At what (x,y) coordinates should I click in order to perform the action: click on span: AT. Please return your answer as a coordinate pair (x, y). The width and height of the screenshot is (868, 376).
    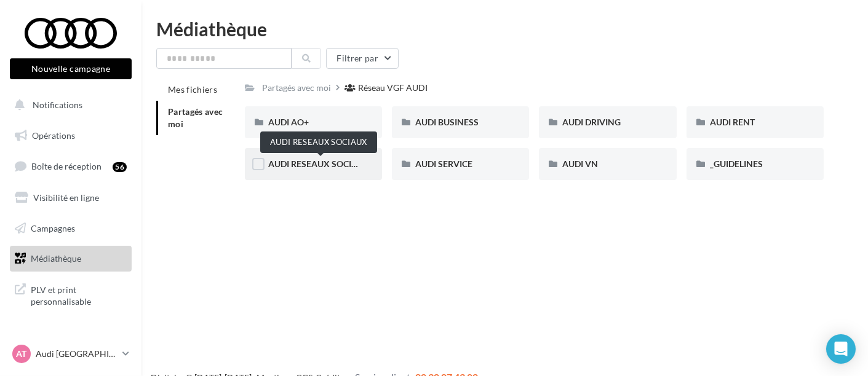
    Looking at the image, I should click on (22, 354).